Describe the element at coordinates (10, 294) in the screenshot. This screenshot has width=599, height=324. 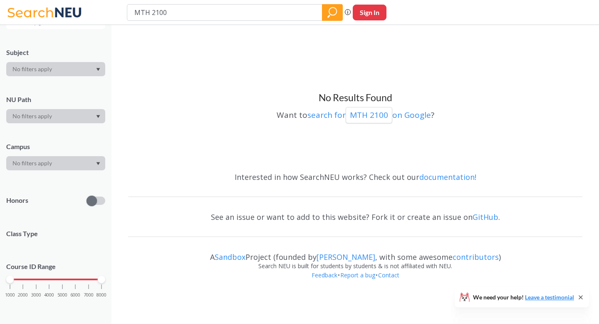
I see `span: 1000` at that location.